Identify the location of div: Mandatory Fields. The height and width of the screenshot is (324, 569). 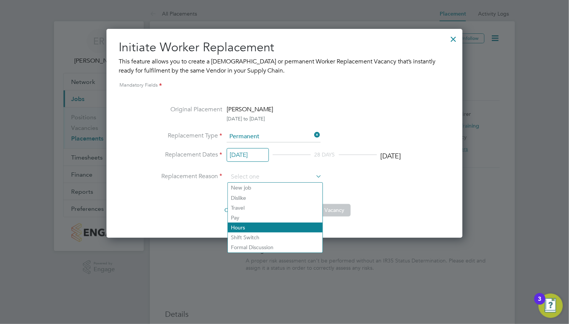
(284, 86).